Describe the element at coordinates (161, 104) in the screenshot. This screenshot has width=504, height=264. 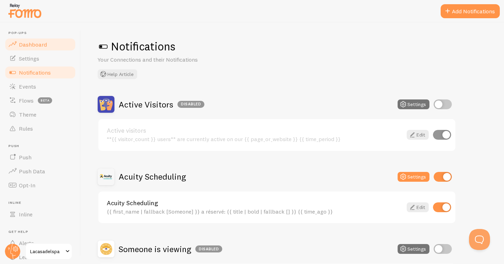
I see `h2: Active Visitors` at that location.